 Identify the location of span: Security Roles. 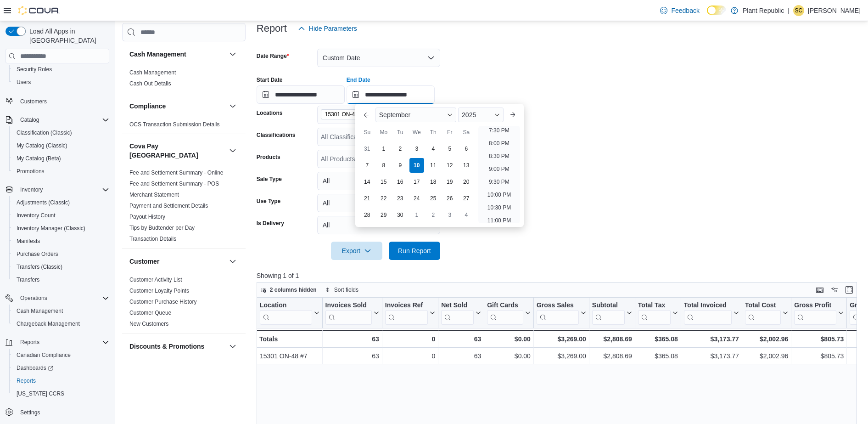
(34, 70).